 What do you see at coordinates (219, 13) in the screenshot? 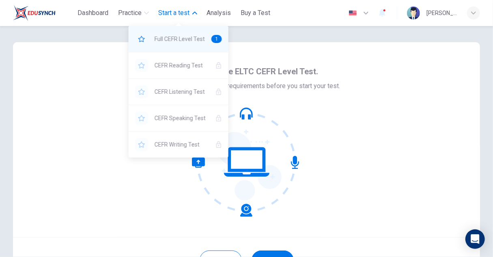
I see `button: Analysis` at bounding box center [219, 13].